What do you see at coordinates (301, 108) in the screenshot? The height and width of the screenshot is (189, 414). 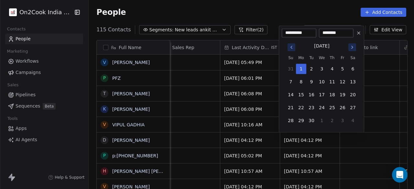 I see `button: 22` at bounding box center [301, 108].